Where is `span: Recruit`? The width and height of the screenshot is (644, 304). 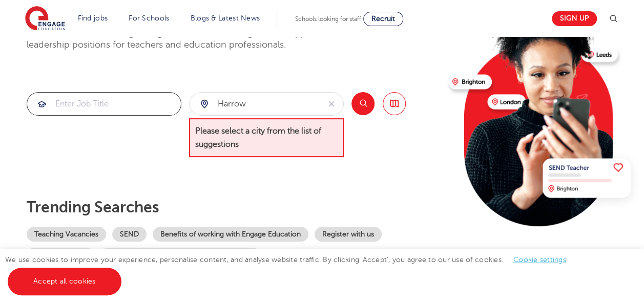 span: Recruit is located at coordinates (383, 19).